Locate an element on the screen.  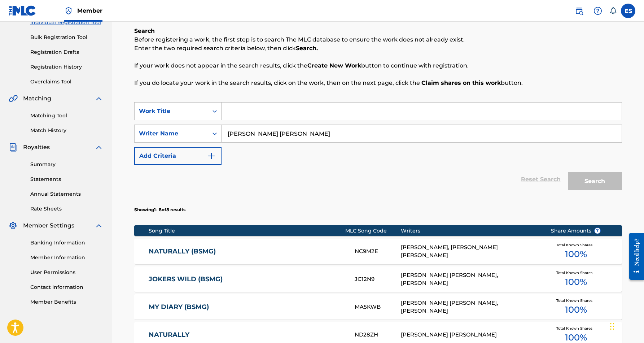
a: Overclaims Tool is located at coordinates (67, 81).